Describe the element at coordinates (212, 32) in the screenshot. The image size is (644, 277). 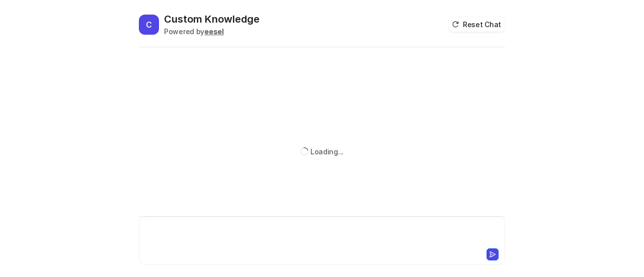
I see `div: Powered by` at that location.